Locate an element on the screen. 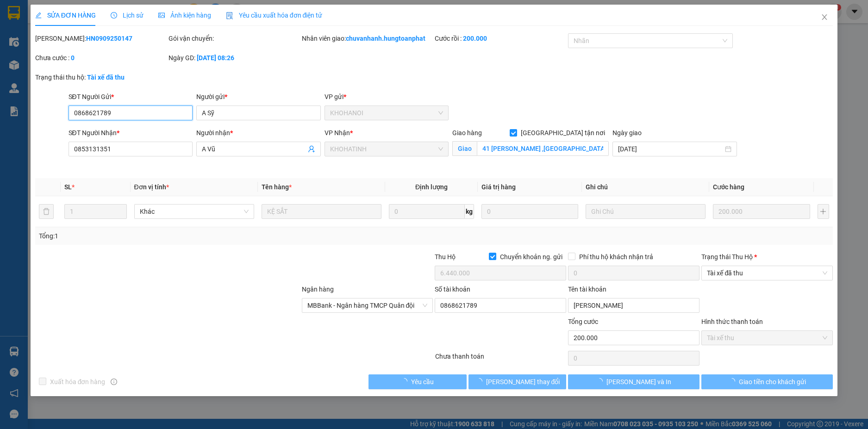 Image resolution: width=868 pixels, height=429 pixels. input: Số tài khoản is located at coordinates (500, 306).